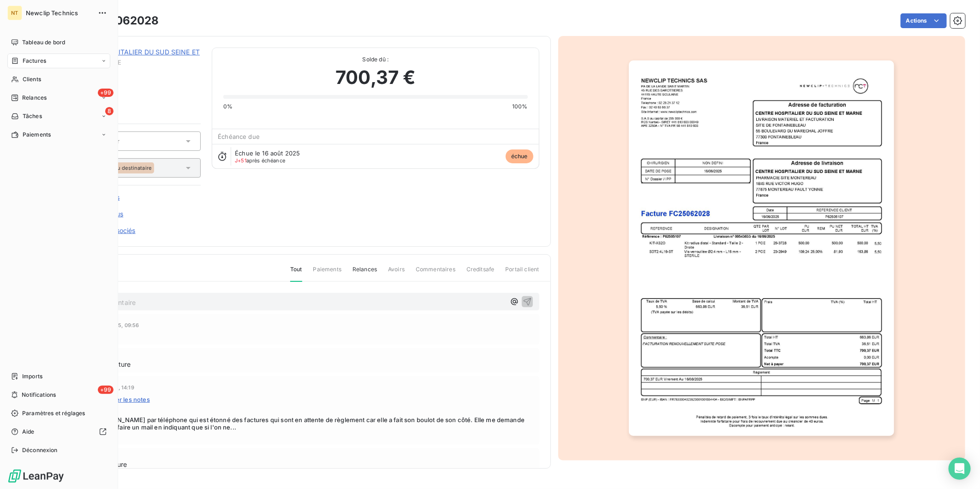 This screenshot has height=489, width=980. What do you see at coordinates (396, 273) in the screenshot?
I see `span: Avoirs` at bounding box center [396, 273].